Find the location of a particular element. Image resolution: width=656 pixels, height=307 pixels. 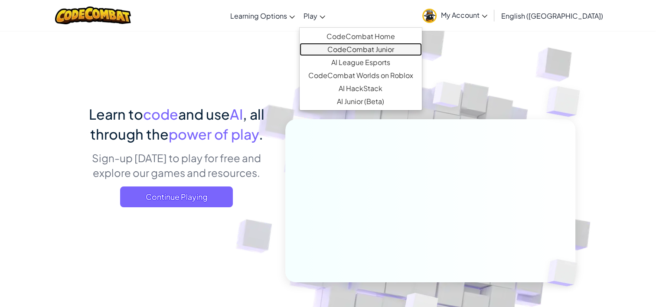

a: CodeCombat Worlds on Roblox is located at coordinates (361, 75).